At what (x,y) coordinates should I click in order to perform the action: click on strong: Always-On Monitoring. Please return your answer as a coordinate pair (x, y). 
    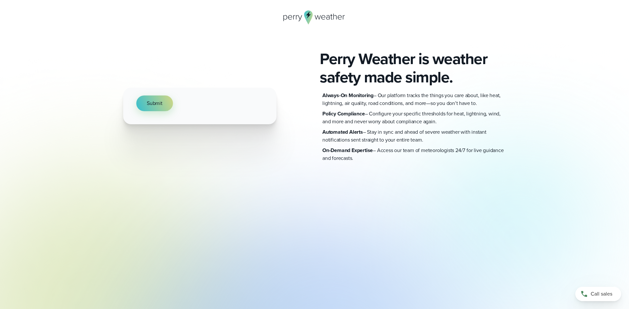
    Looking at the image, I should click on (348, 95).